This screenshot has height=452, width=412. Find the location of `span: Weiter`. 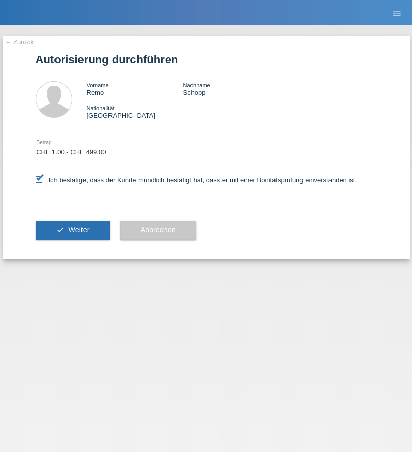

span: Weiter is located at coordinates (78, 230).